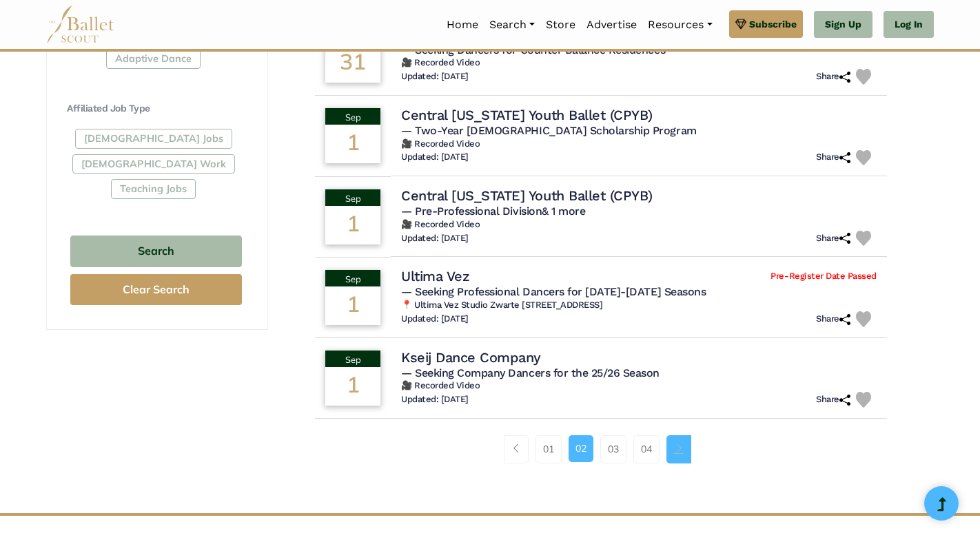  What do you see at coordinates (772, 24) in the screenshot?
I see `span: Subscribe` at bounding box center [772, 24].